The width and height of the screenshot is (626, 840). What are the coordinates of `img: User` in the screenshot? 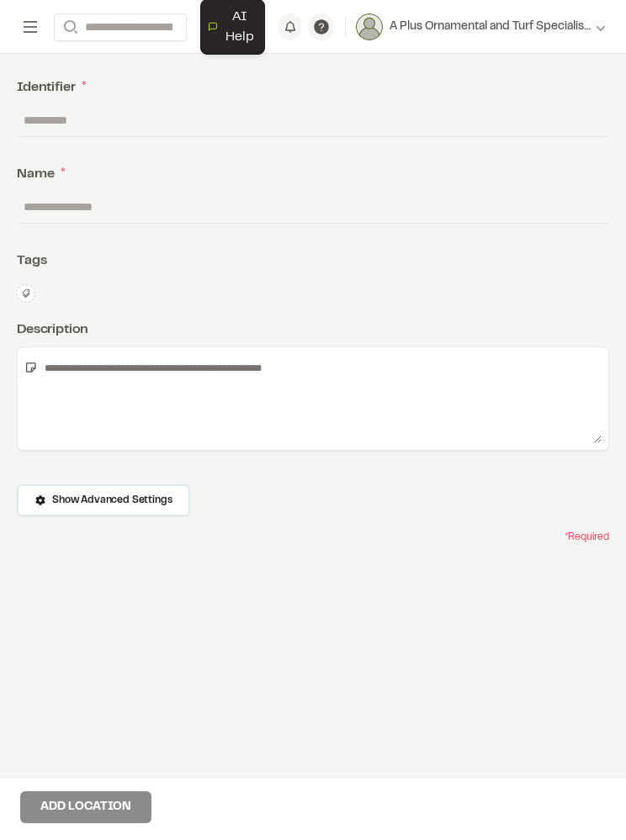 It's located at (369, 27).